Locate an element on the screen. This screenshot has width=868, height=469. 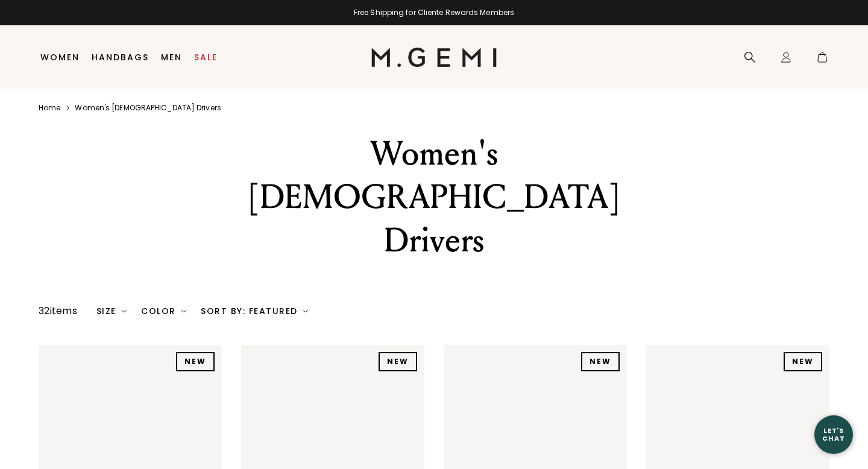
div: Let's Chat is located at coordinates (834, 434).